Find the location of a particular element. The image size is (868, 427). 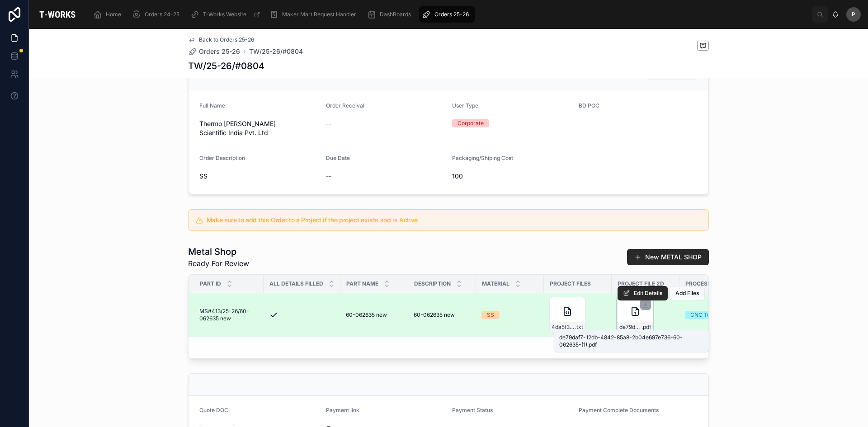

span: MS#413/25-26/60-062635 new is located at coordinates (229, 315).